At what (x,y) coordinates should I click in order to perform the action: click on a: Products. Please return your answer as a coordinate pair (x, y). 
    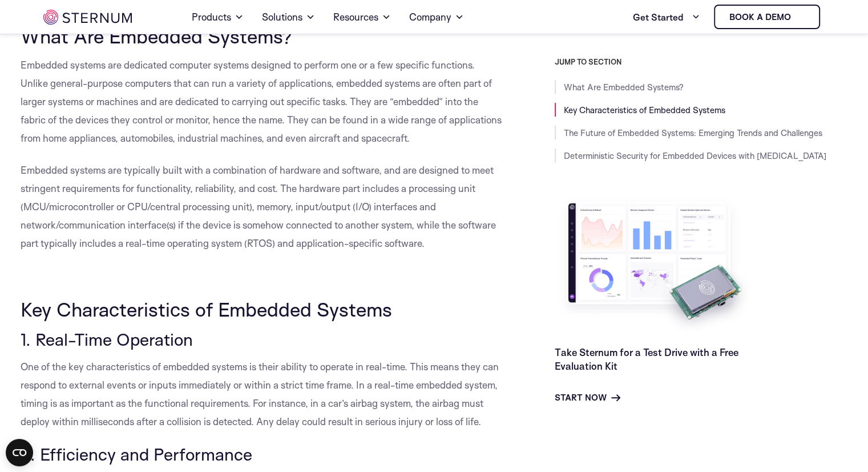
    Looking at the image, I should click on (217, 17).